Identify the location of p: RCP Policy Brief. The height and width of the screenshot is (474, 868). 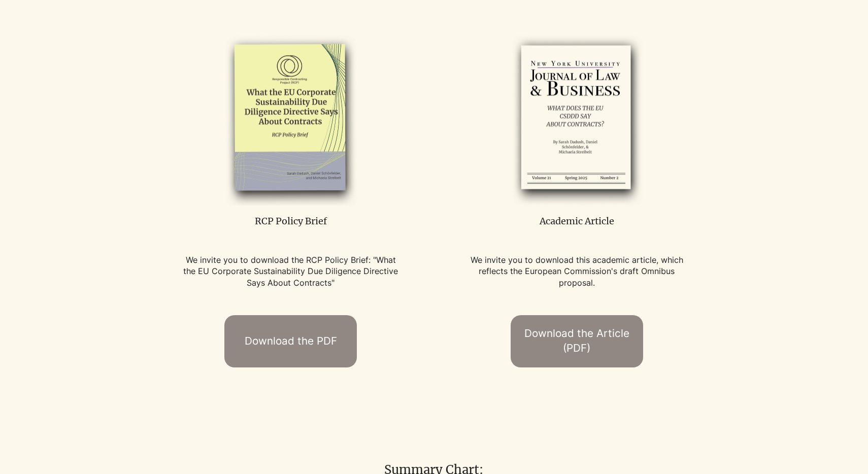
(291, 221).